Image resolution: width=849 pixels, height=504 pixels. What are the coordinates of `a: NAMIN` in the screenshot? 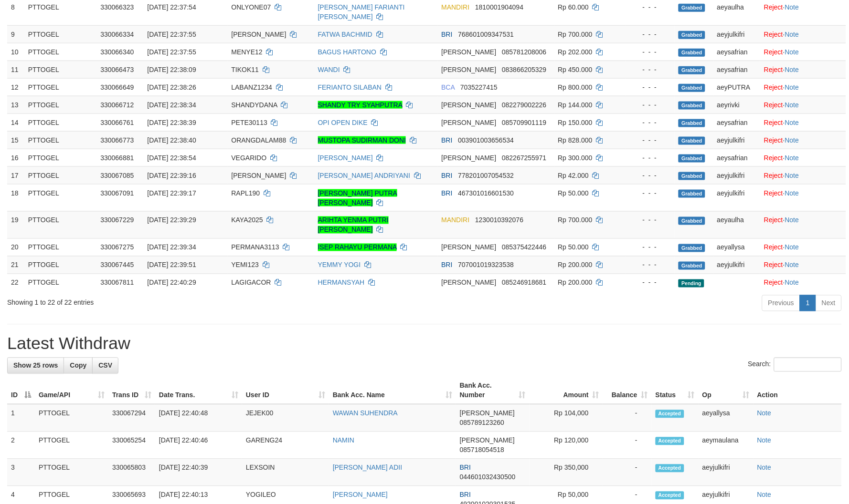 It's located at (343, 440).